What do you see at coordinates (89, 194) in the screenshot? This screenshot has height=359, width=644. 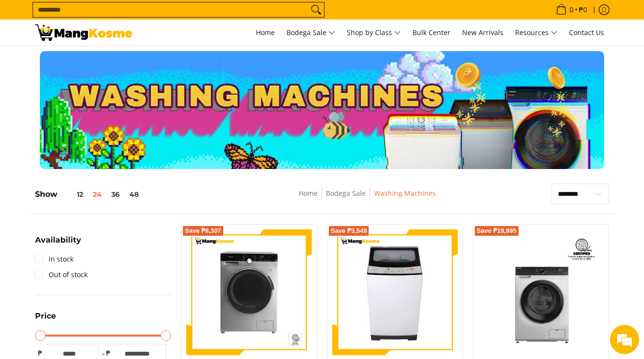 I see `h5: Show` at bounding box center [89, 194].